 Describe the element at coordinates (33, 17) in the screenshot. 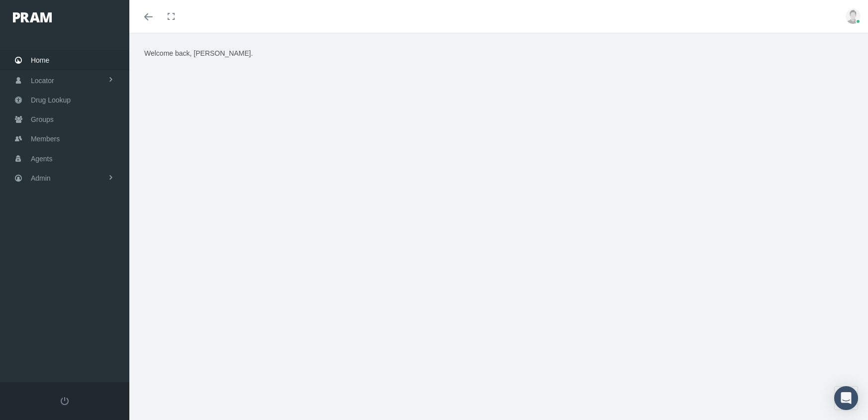

I see `img: PRAM_20_x_78.png` at that location.